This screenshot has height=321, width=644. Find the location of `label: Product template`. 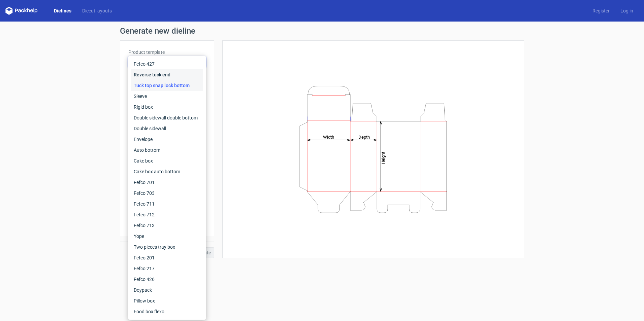

label: Product template is located at coordinates (167, 52).